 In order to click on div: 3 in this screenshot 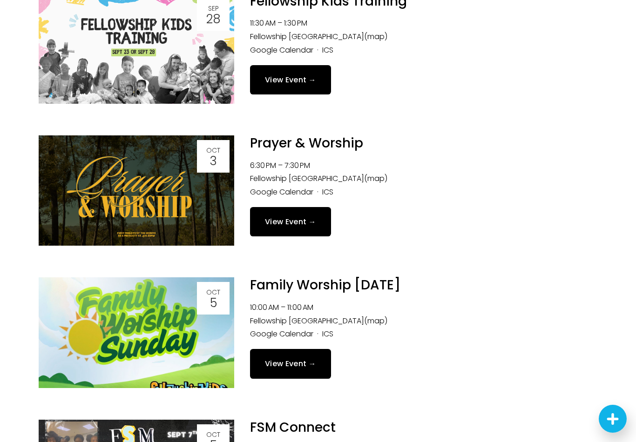, I will do `click(213, 161)`.